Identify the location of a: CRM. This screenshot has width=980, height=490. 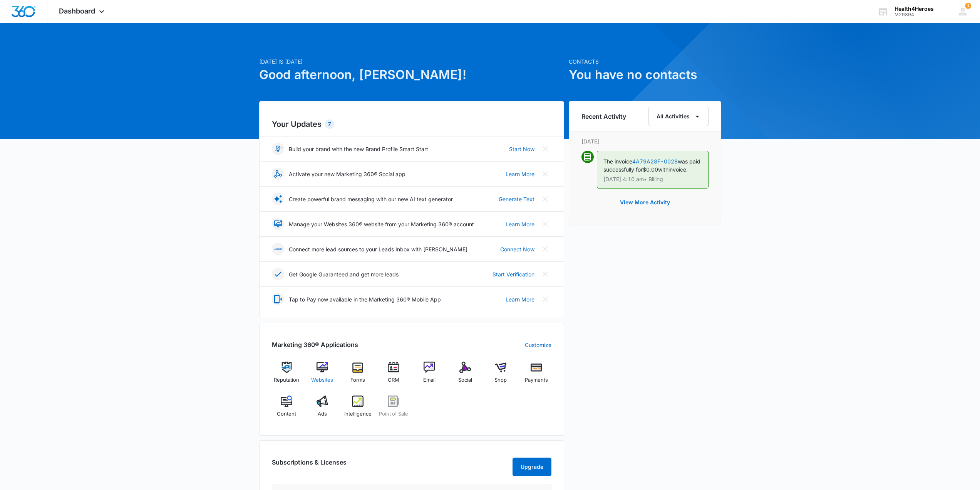
(393, 376).